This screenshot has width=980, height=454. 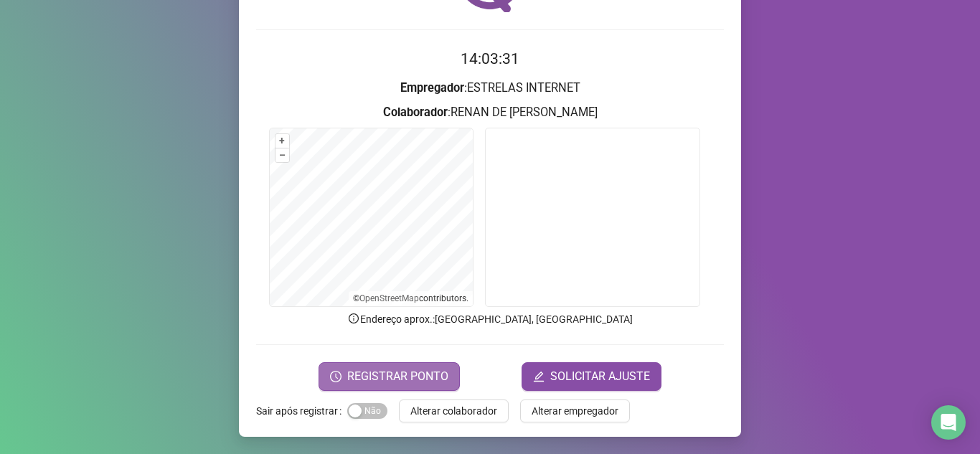 I want to click on a: OpenStreetMap, so click(x=389, y=299).